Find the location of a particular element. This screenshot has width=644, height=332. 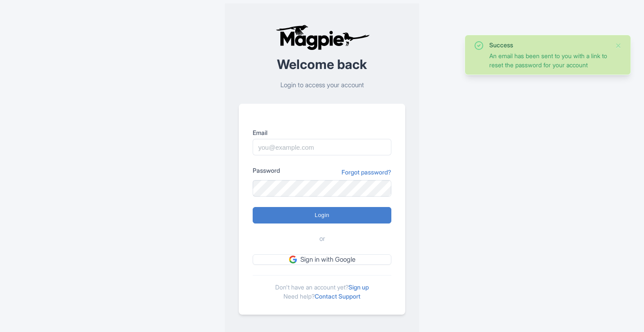

input: you@example.com is located at coordinates (322, 147).